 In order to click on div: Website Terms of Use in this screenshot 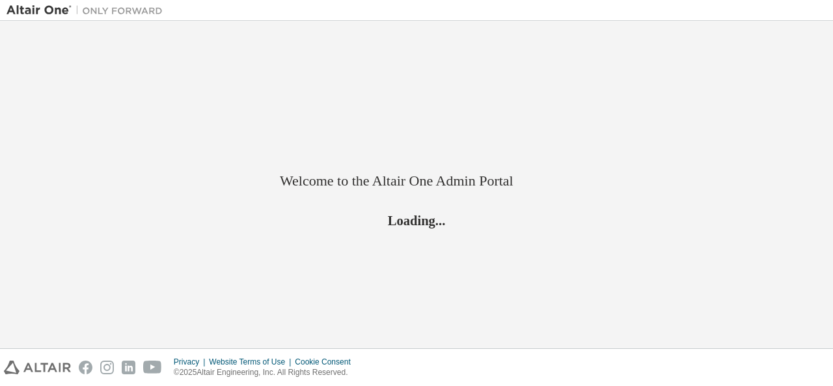, I will do `click(252, 362)`.